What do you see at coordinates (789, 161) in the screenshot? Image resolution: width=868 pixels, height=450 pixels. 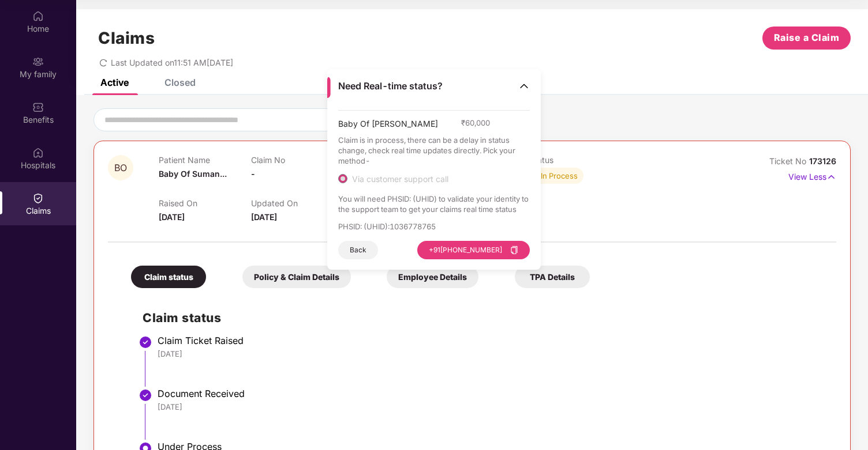 I see `span: Ticket No` at bounding box center [789, 161].